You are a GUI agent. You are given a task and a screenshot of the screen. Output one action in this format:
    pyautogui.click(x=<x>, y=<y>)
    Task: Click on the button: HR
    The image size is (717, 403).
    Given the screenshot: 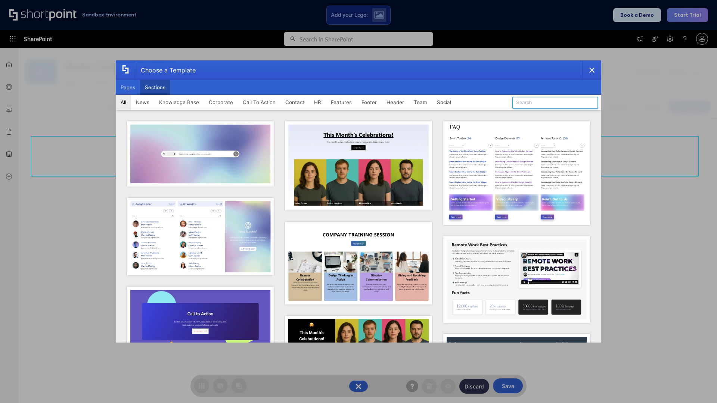 What is the action you would take?
    pyautogui.click(x=317, y=102)
    